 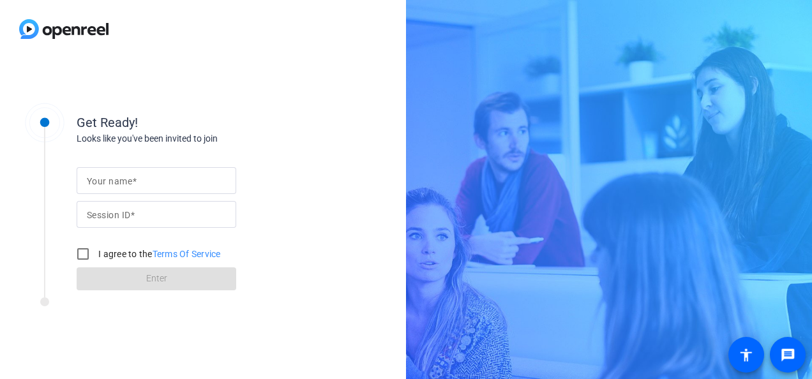 I want to click on mat-label: Session ID, so click(x=109, y=215).